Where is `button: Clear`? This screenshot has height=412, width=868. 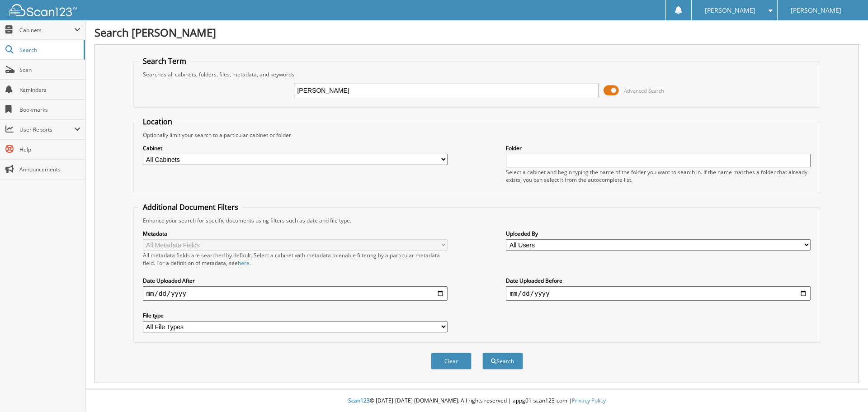 button: Clear is located at coordinates (451, 361).